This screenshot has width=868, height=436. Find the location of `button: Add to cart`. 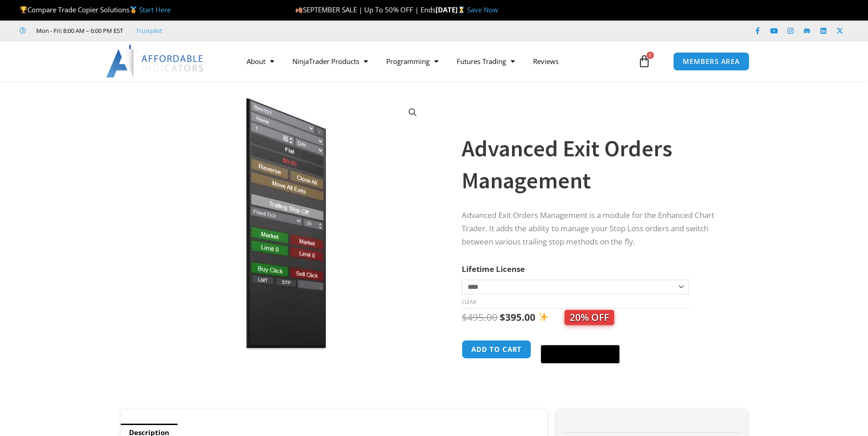

button: Add to cart is located at coordinates (496, 349).